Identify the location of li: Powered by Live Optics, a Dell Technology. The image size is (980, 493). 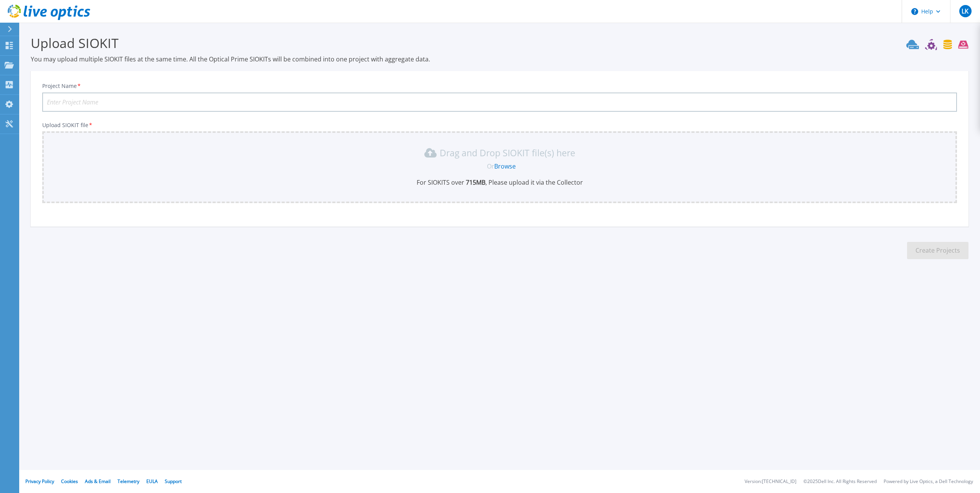
(928, 481).